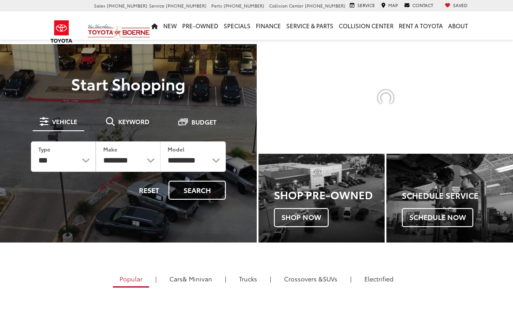 The width and height of the screenshot is (513, 311). I want to click on span: Crossovers &, so click(303, 278).